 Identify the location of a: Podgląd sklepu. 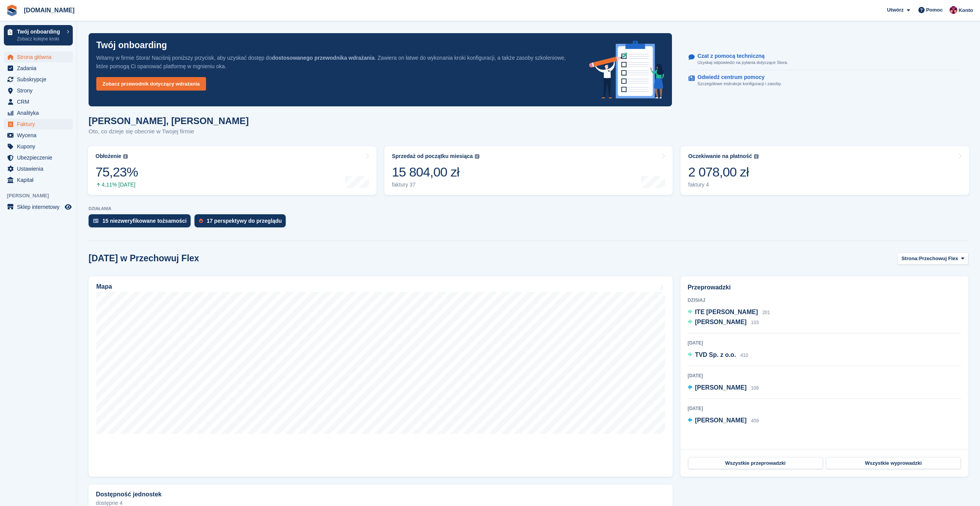
(68, 207).